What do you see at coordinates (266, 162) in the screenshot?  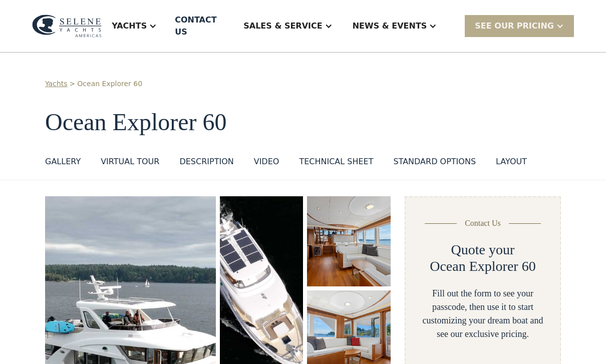 I see `div: VIDEO` at bounding box center [266, 162].